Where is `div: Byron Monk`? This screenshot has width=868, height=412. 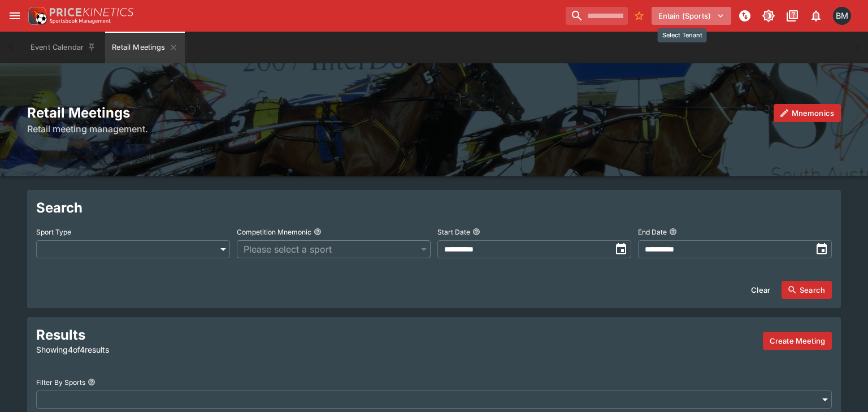
div: Byron Monk is located at coordinates (843, 16).